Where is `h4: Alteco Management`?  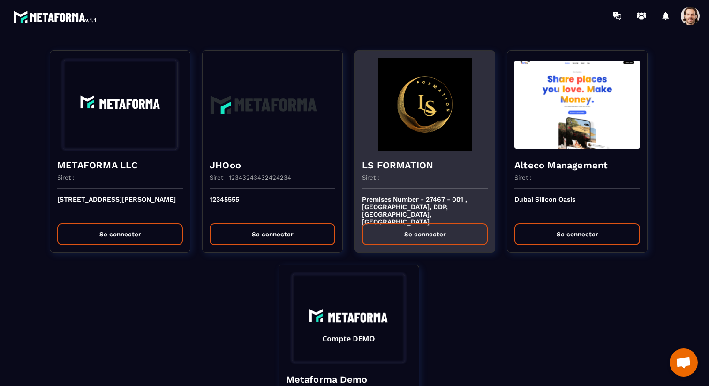 h4: Alteco Management is located at coordinates (577, 165).